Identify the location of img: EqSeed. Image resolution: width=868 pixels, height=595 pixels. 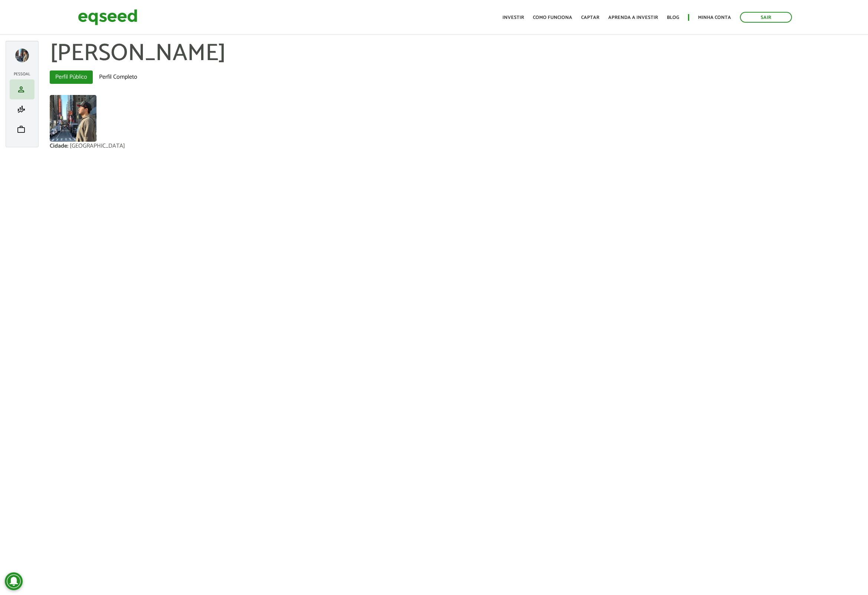
(108, 17).